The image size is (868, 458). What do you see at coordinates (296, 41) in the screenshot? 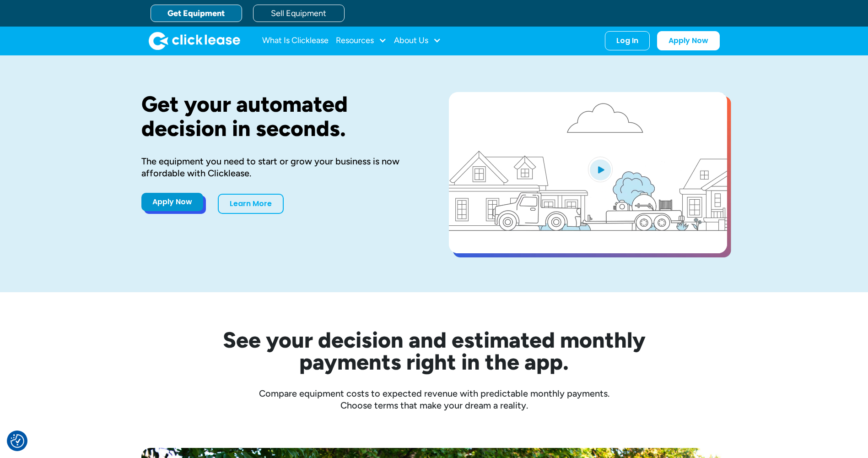
I see `a: What Is Clicklease` at bounding box center [296, 41].